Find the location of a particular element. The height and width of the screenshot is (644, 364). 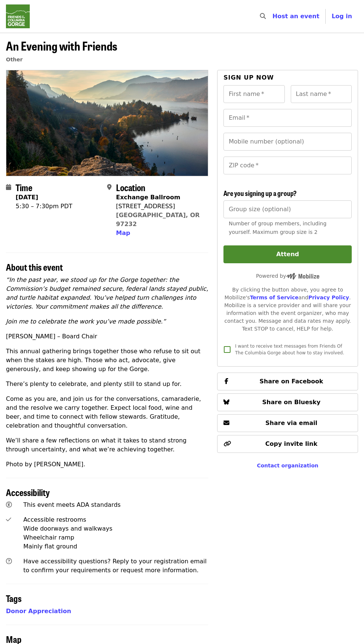

button: Copy invite link is located at coordinates (287, 444).